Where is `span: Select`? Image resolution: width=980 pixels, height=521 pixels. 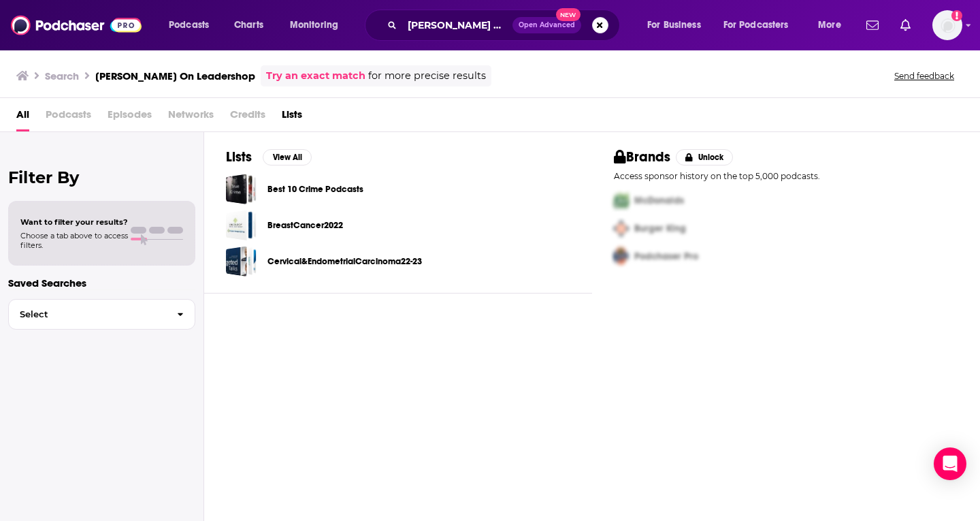
span: Select is located at coordinates (87, 314).